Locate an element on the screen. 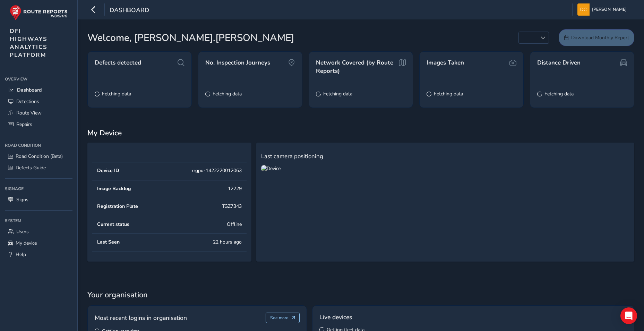  a: Detections is located at coordinates (38, 101).